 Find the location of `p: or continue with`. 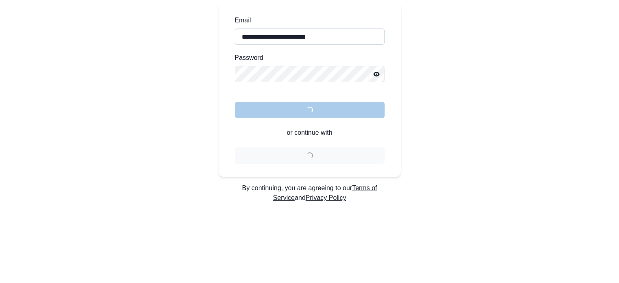

p: or continue with is located at coordinates (309, 133).